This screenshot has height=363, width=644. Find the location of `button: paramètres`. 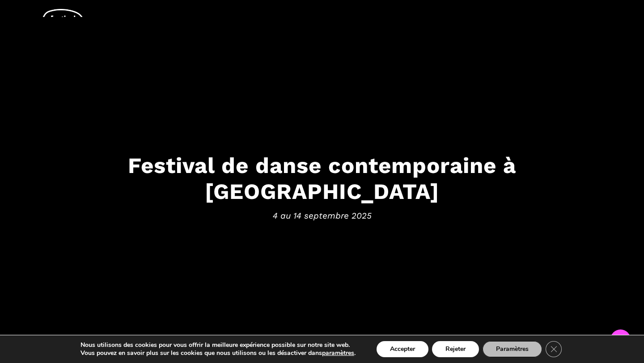

button: paramètres is located at coordinates (338, 353).